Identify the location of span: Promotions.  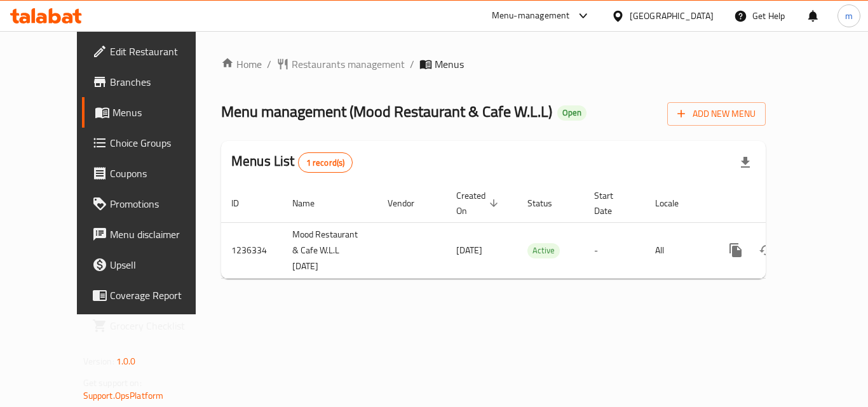
(161, 204).